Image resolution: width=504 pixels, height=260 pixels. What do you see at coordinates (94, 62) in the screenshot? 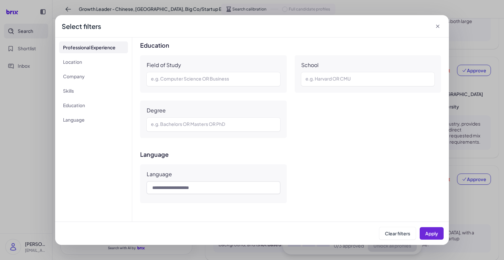
I see `li: Location` at bounding box center [94, 62].